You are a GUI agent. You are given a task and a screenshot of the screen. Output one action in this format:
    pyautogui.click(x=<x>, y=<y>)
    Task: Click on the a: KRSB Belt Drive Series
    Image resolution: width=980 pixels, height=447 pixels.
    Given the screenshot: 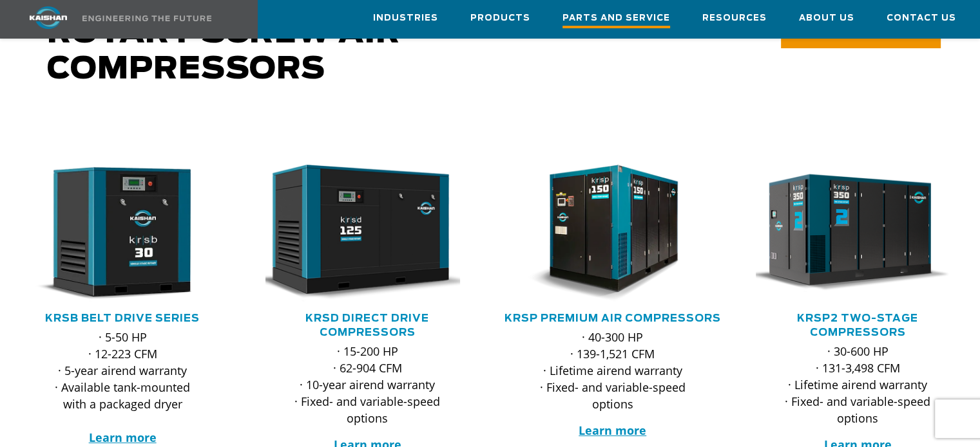 What is the action you would take?
    pyautogui.click(x=123, y=318)
    